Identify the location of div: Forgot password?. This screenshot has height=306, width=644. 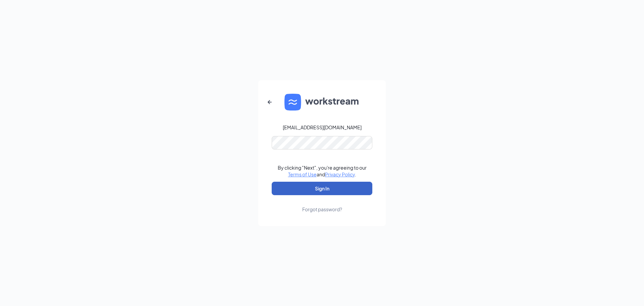
(322, 209).